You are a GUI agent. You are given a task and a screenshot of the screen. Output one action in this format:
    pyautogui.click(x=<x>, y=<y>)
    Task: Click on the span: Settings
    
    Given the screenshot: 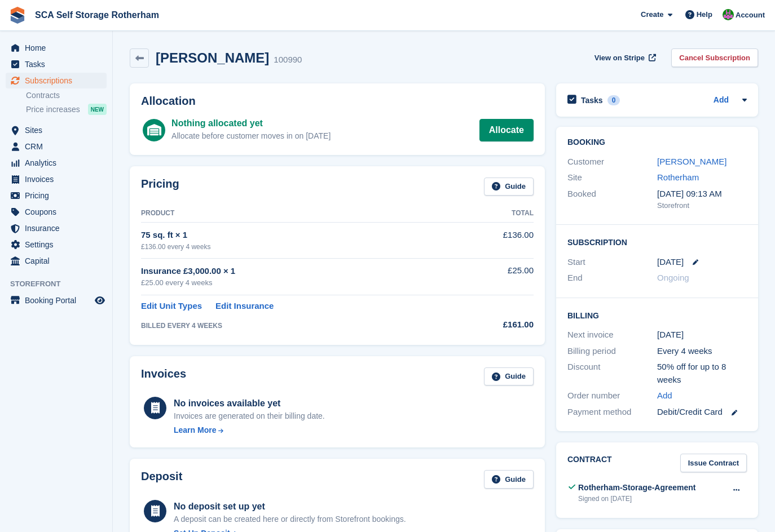 What is the action you would take?
    pyautogui.click(x=58, y=245)
    